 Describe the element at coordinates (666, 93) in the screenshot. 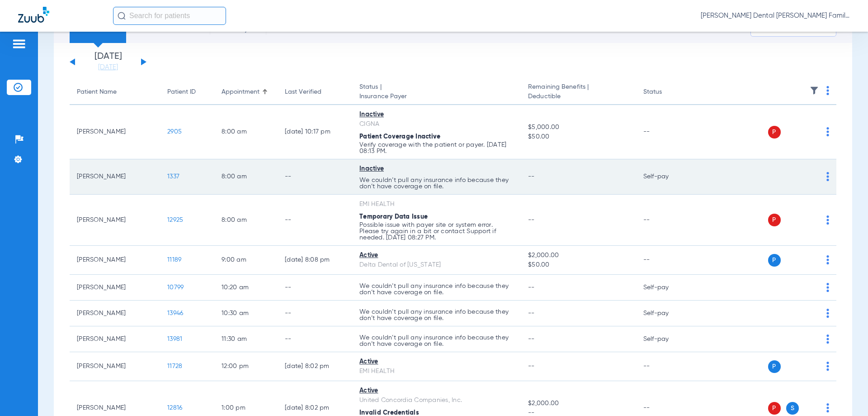

I see `th: Status` at that location.